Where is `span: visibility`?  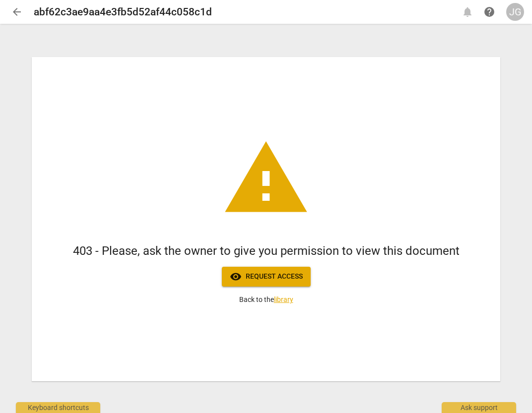
span: visibility is located at coordinates (236, 277).